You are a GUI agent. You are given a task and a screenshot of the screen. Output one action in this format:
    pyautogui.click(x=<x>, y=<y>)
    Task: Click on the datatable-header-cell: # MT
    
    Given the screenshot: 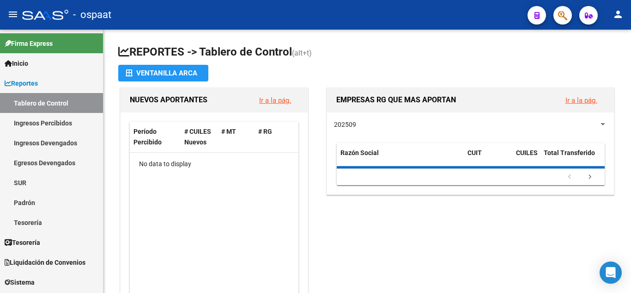 What is the action you would take?
    pyautogui.click(x=236, y=137)
    